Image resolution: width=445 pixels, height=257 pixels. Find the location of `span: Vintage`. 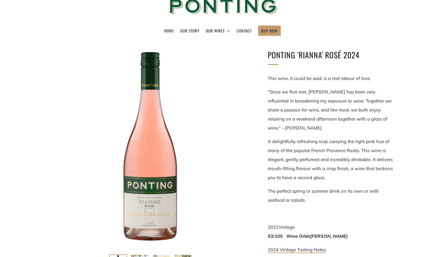

span: Vintage is located at coordinates (287, 227).